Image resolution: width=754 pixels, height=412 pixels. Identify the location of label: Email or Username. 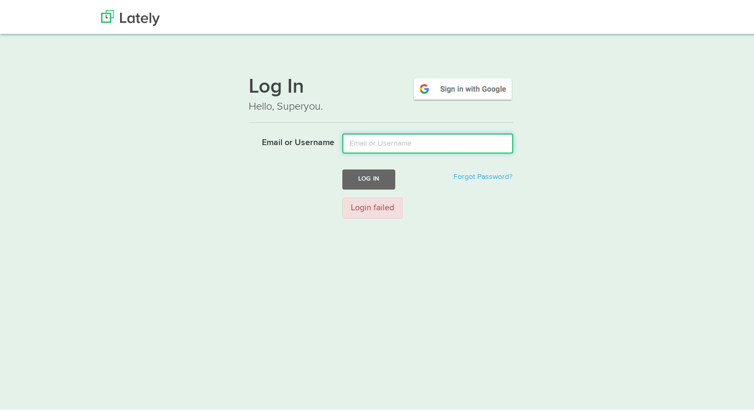
(287, 139).